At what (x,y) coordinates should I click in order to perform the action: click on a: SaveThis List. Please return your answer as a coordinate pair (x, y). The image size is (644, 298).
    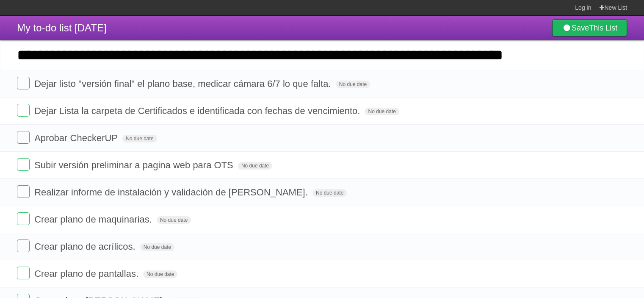
    Looking at the image, I should click on (590, 28).